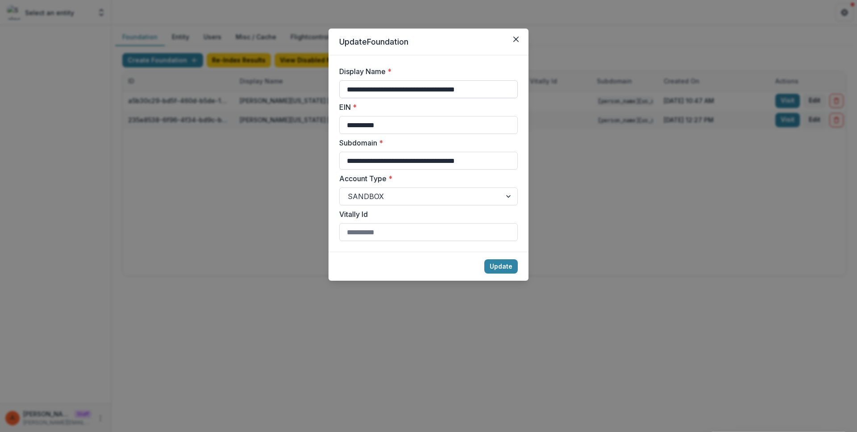  What do you see at coordinates (516, 39) in the screenshot?
I see `button: Close` at bounding box center [516, 39].